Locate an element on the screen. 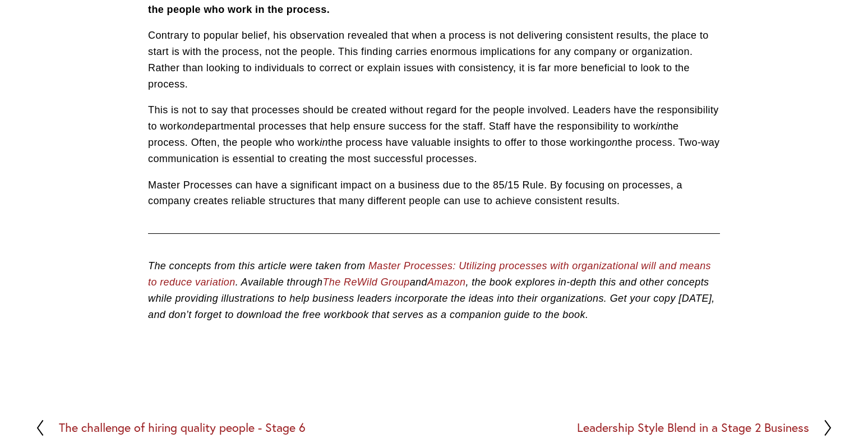 Image resolution: width=868 pixels, height=447 pixels. em: , the book explores in-depth this and other concepts while providing illustrations to help busine... is located at coordinates (433, 298).